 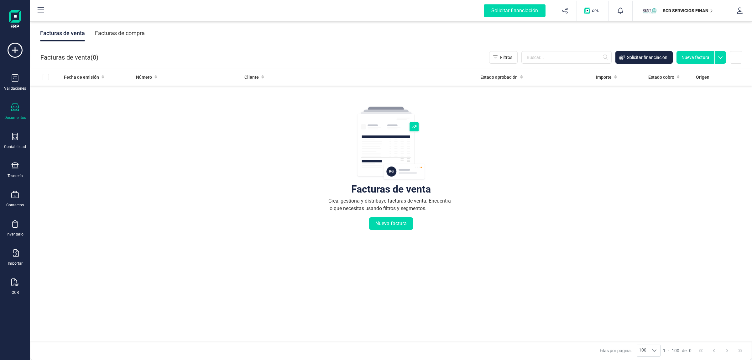 What do you see at coordinates (647, 57) in the screenshot?
I see `span: Solicitar financiación` at bounding box center [647, 57].